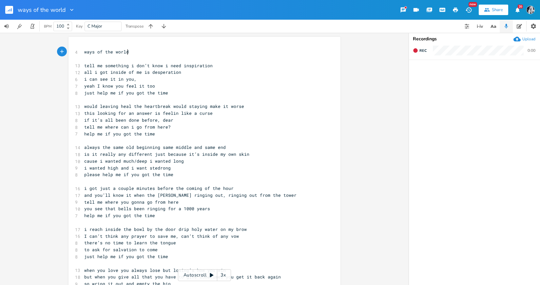 This screenshot has height=285, width=540. What do you see at coordinates (473, 4) in the screenshot?
I see `div: New` at bounding box center [473, 4].